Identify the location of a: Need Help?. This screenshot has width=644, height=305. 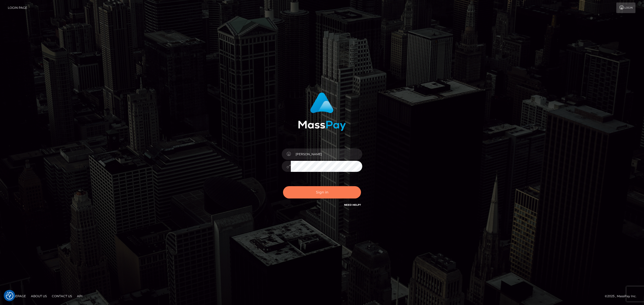
(352, 205).